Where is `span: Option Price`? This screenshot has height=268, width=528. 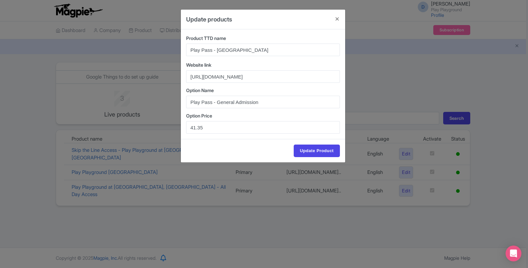
span: Option Price is located at coordinates (199, 116).